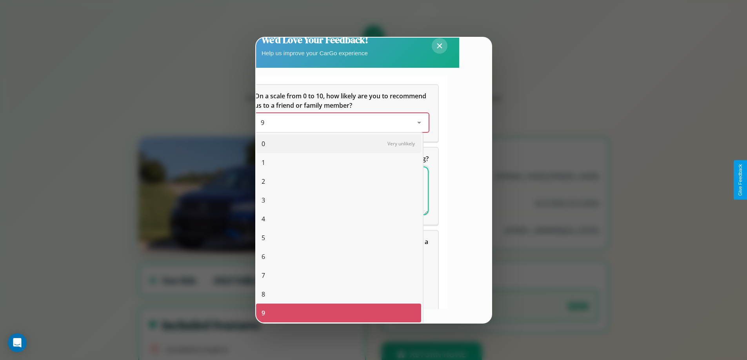  I want to click on span: 5, so click(263, 238).